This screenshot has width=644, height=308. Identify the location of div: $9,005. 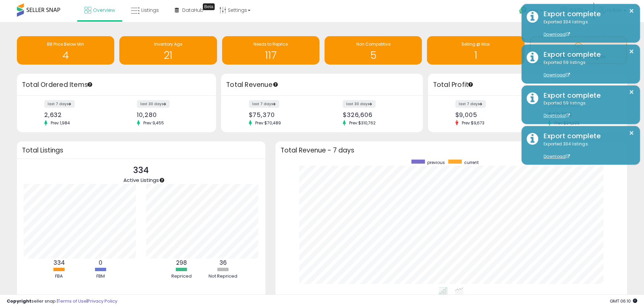
(488, 115).